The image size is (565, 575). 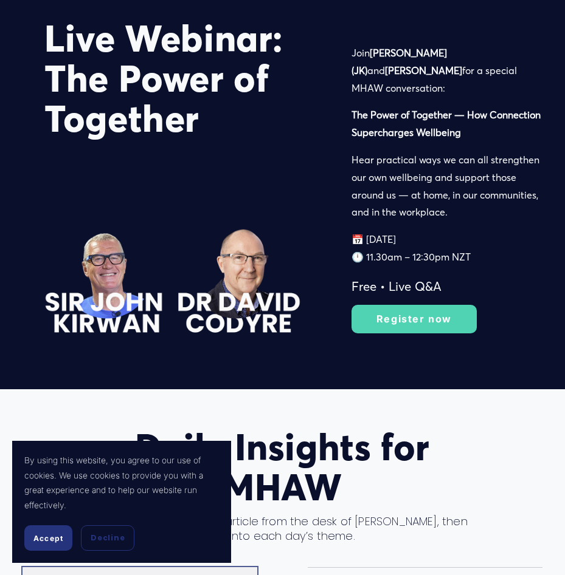 What do you see at coordinates (282, 468) in the screenshot?
I see `h1: Daily Insights for MHAW` at bounding box center [282, 468].